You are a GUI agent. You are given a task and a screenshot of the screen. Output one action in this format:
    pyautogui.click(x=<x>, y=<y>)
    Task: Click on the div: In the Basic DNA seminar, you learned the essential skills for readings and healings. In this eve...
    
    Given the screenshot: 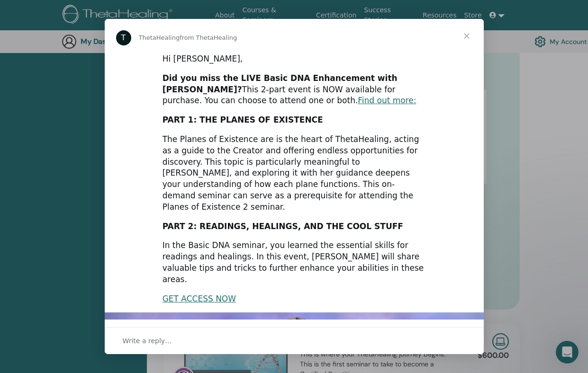 What is the action you would take?
    pyautogui.click(x=294, y=262)
    